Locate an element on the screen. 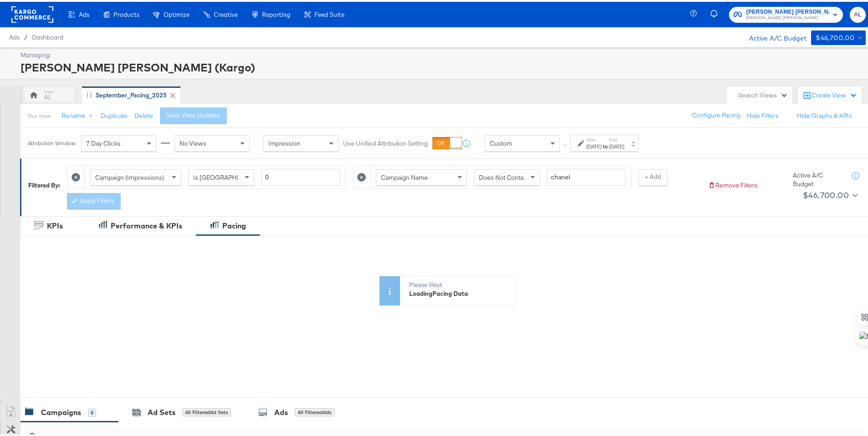 Image resolution: width=868 pixels, height=436 pixels. label: Start: is located at coordinates (593, 138).